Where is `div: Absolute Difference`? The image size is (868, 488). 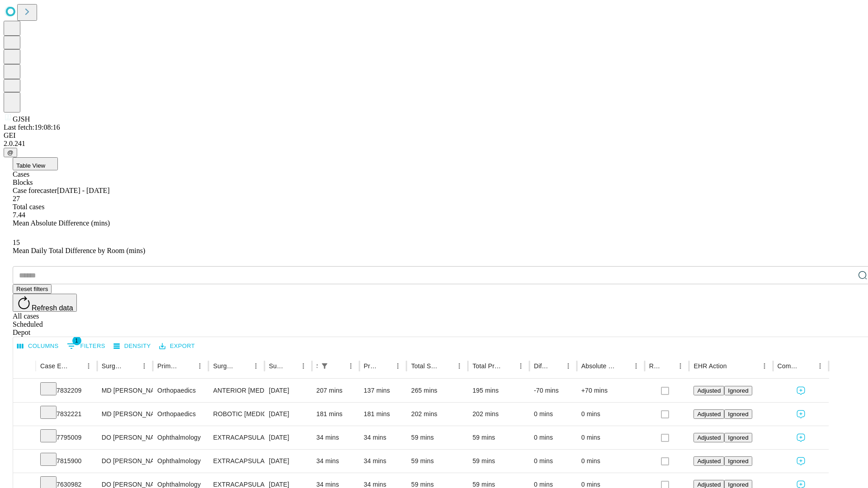
div: Absolute Difference is located at coordinates (599, 366).